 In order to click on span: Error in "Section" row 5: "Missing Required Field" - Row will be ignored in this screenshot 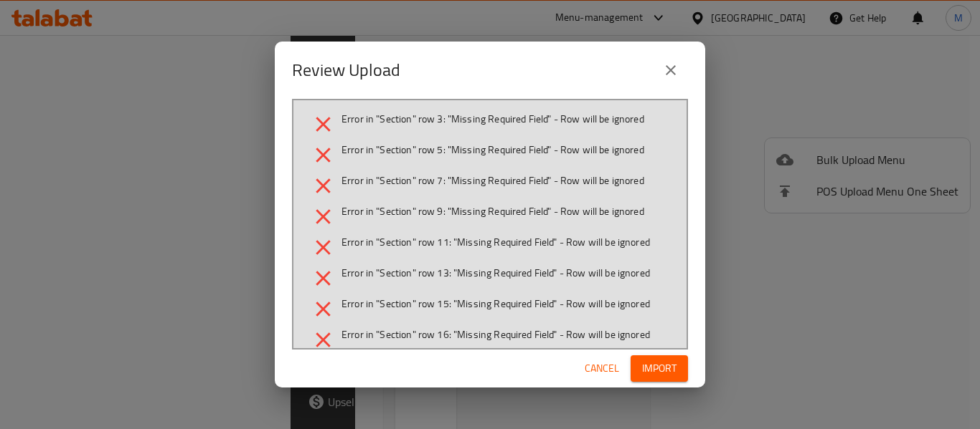, I will do `click(493, 149)`.